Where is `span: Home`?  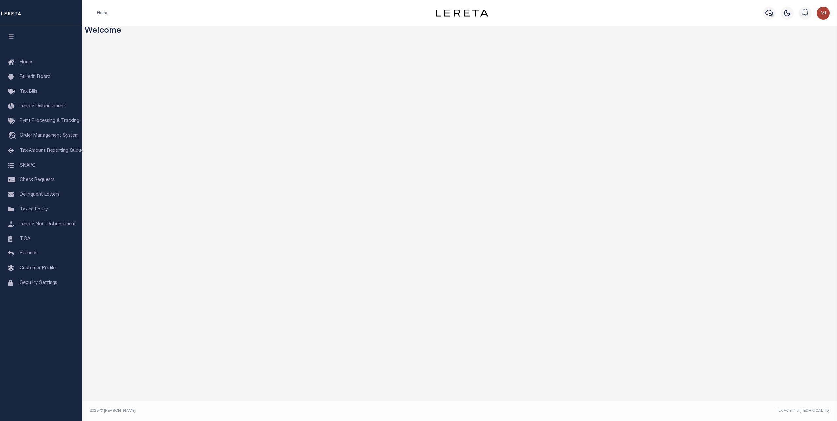 span: Home is located at coordinates (26, 62).